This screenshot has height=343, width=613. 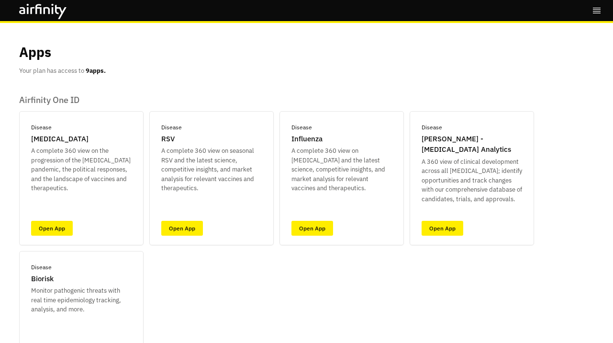 What do you see at coordinates (307, 139) in the screenshot?
I see `p: Influenza` at bounding box center [307, 139].